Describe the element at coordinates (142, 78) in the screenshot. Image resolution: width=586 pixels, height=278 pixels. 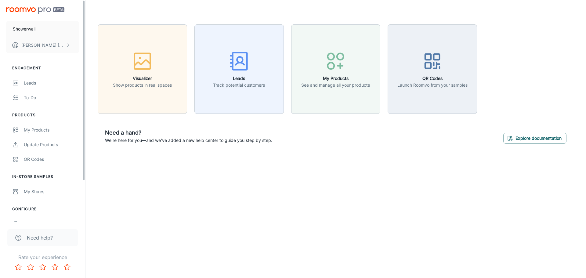
I see `h6: Visualizer` at that location.